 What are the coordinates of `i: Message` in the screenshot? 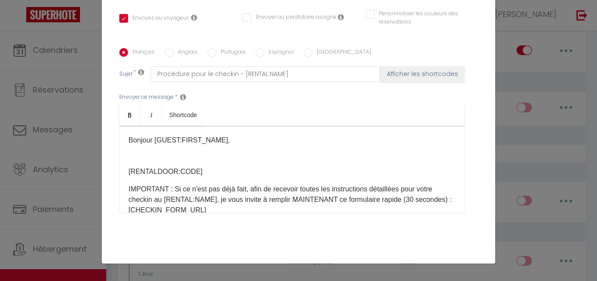 It's located at (183, 97).